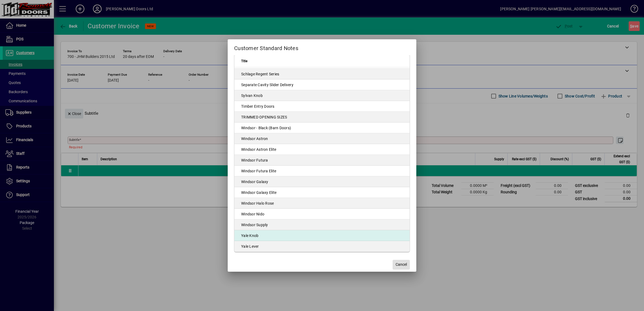  I want to click on td: Timber Entry Doors, so click(322, 106).